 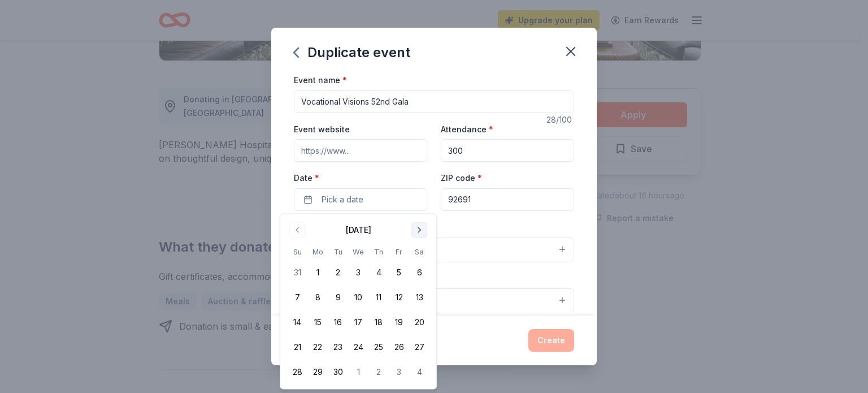 What do you see at coordinates (420, 273) in the screenshot?
I see `button: 6` at bounding box center [420, 273].